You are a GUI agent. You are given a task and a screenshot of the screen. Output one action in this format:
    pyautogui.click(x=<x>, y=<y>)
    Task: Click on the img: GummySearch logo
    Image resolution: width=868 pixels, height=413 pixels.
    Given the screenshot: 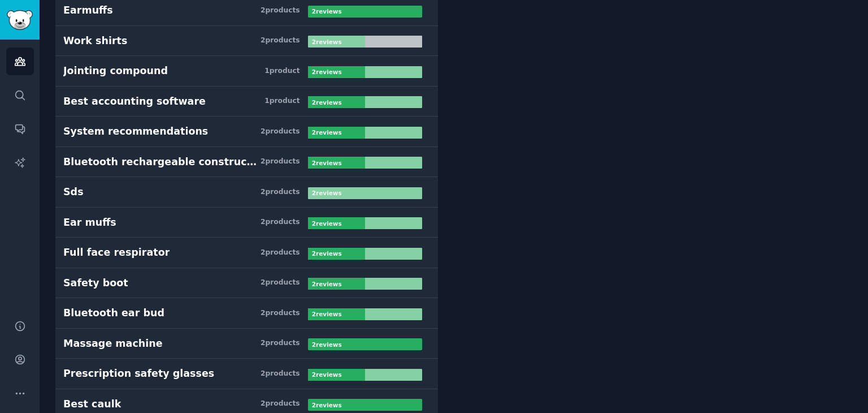 What is the action you would take?
    pyautogui.click(x=20, y=20)
    